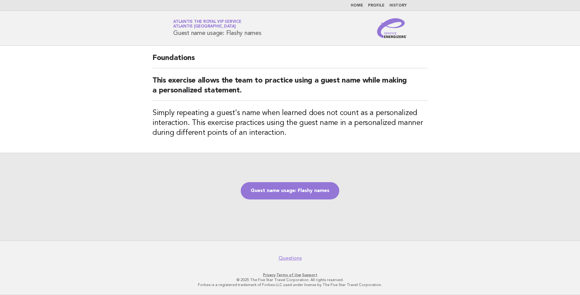  I want to click on p: © 2025 The Five Star Travel Corporation. All rights reserved., so click(290, 280).